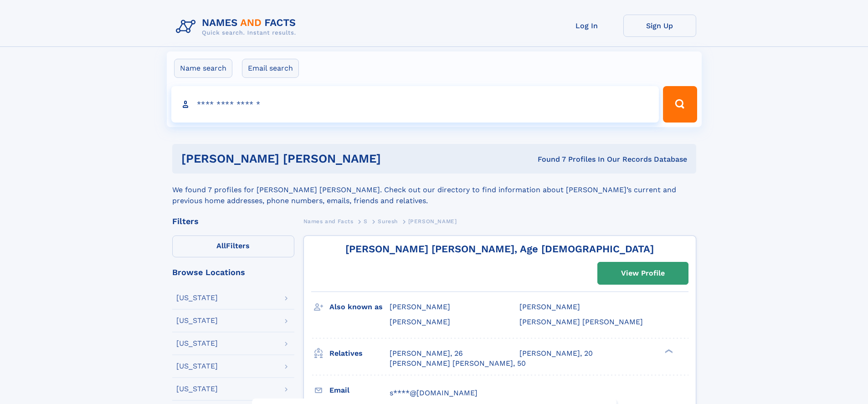 This screenshot has height=404, width=868. Describe the element at coordinates (679, 104) in the screenshot. I see `button: Search Button` at that location.